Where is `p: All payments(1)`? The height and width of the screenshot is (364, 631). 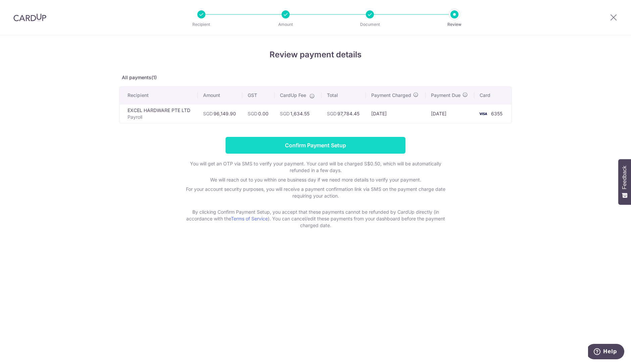 p: All payments(1) is located at coordinates (316, 77).